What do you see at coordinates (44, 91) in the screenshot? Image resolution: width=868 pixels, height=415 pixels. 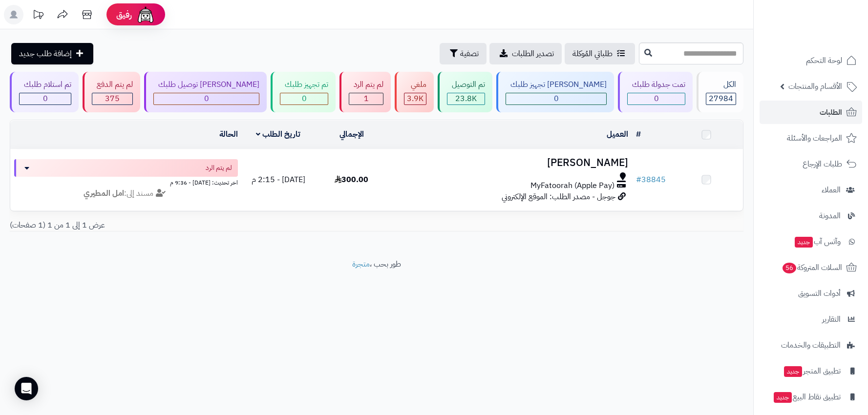 I see `a: تم استلام طلبك 0` at bounding box center [44, 91].